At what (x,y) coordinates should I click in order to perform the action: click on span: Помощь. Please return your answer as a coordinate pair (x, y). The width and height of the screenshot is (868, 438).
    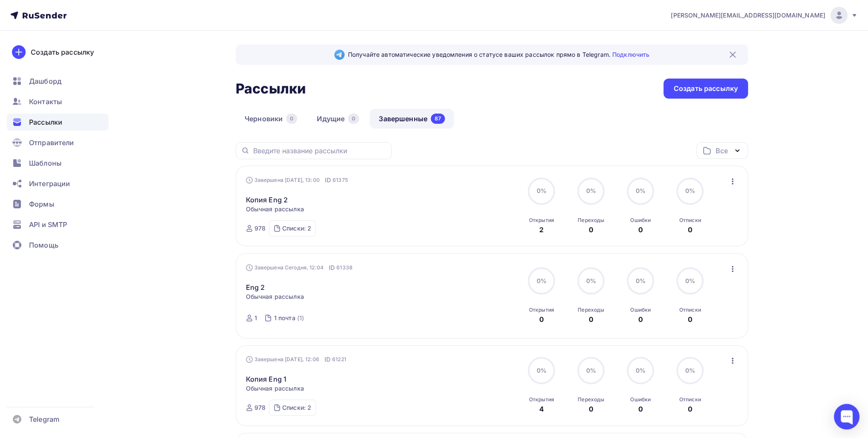
    Looking at the image, I should click on (43, 245).